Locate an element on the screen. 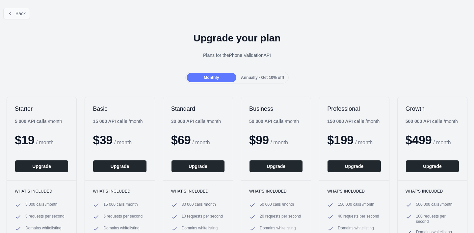 The width and height of the screenshot is (474, 233). span: $ 499 is located at coordinates (419, 140).